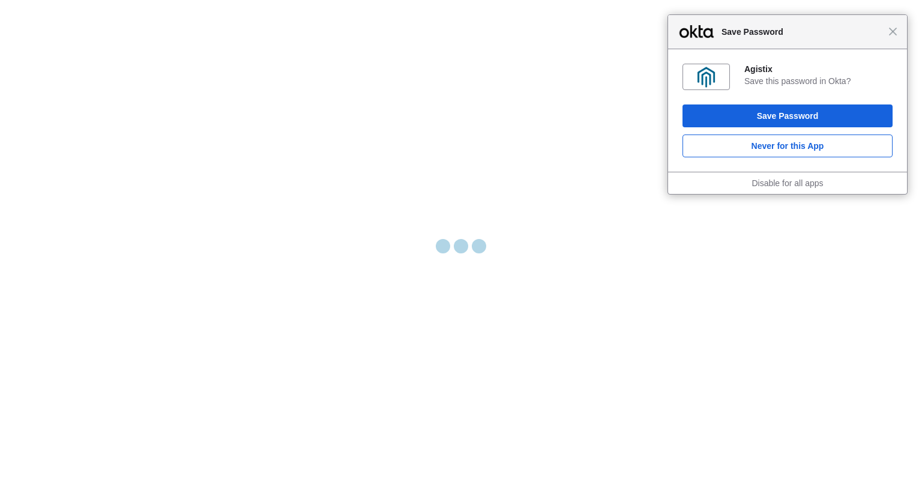 This screenshot has height=496, width=922. What do you see at coordinates (788, 116) in the screenshot?
I see `button: Save Password` at bounding box center [788, 116].